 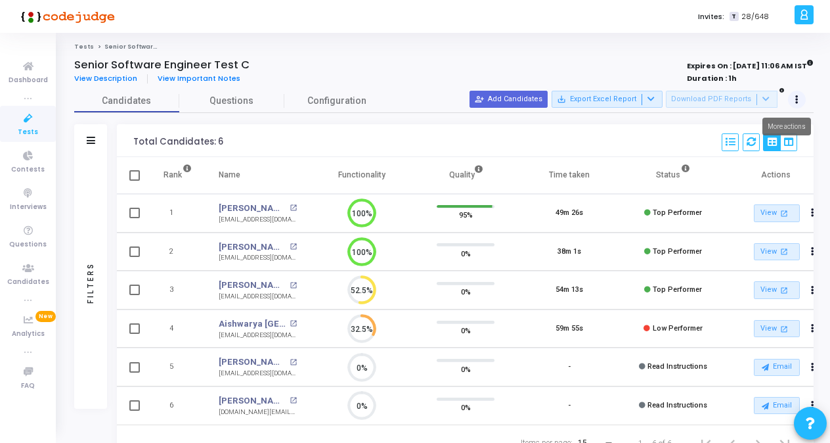 What do you see at coordinates (569, 175) in the screenshot?
I see `div: Time taken` at bounding box center [569, 175].